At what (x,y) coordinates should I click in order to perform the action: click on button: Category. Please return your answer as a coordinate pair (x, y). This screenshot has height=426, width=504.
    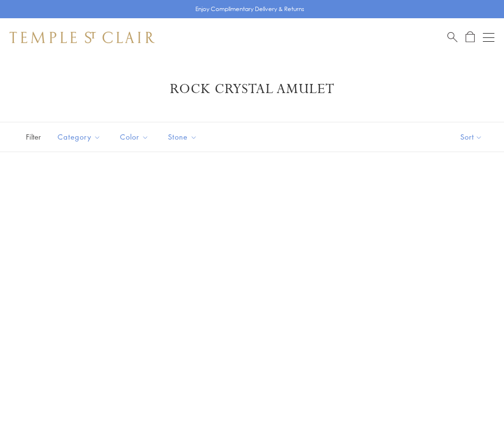
    Looking at the image, I should click on (79, 137).